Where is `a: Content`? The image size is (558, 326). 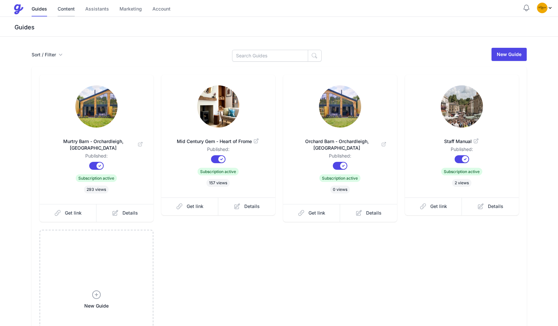
a: Content is located at coordinates (66, 9).